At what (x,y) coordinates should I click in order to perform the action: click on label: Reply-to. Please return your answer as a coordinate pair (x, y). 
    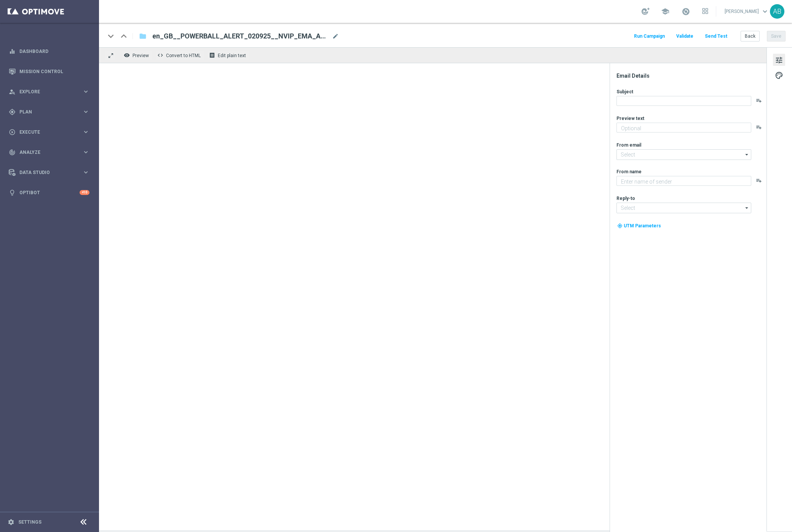
    Looking at the image, I should click on (626, 199).